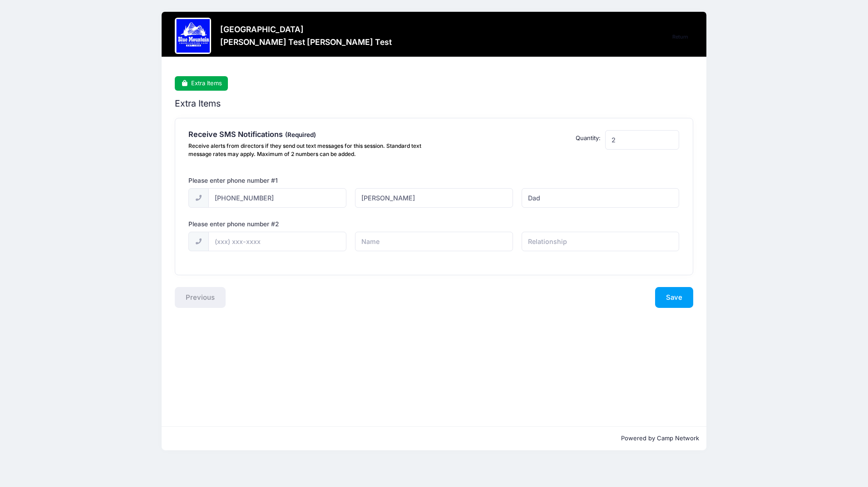 The height and width of the screenshot is (487, 868). Describe the element at coordinates (433, 104) in the screenshot. I see `h2: Extra Items` at that location.